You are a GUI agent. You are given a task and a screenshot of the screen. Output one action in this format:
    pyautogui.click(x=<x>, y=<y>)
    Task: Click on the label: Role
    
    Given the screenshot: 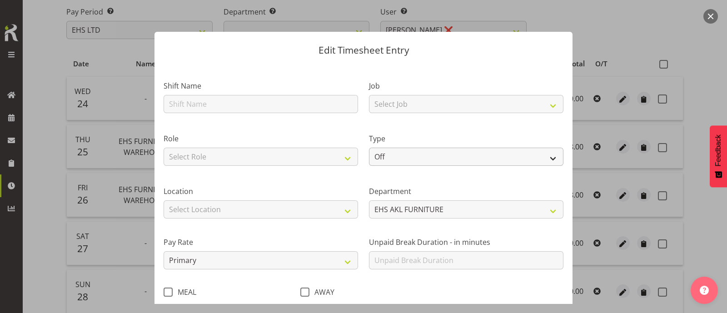 What is the action you would take?
    pyautogui.click(x=261, y=139)
    